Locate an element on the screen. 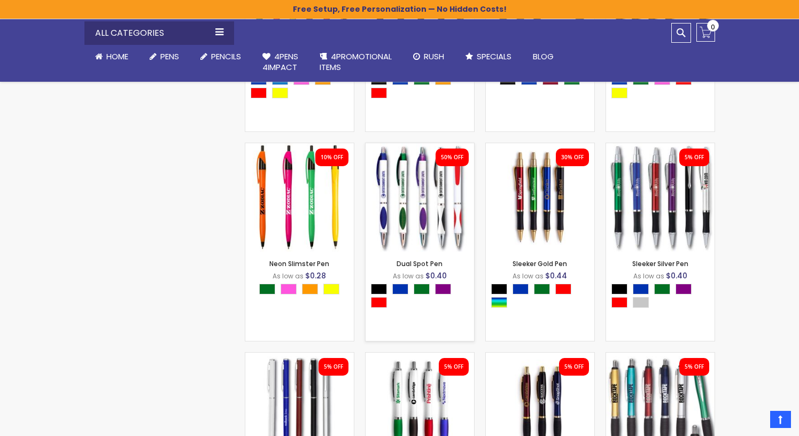 The height and width of the screenshot is (436, 799). div: Pink is located at coordinates (289, 289).